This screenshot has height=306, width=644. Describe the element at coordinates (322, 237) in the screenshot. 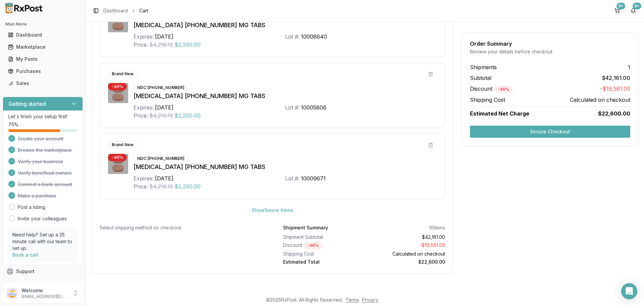

I see `div: Shipment Subtotal` at that location.